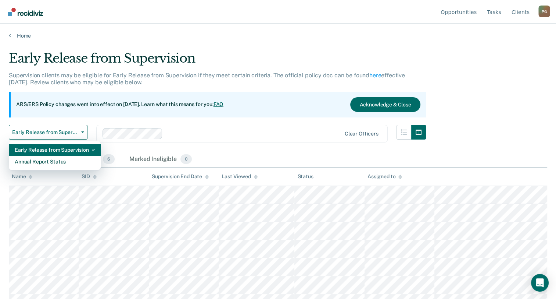 The image size is (556, 299). I want to click on a: here, so click(375, 75).